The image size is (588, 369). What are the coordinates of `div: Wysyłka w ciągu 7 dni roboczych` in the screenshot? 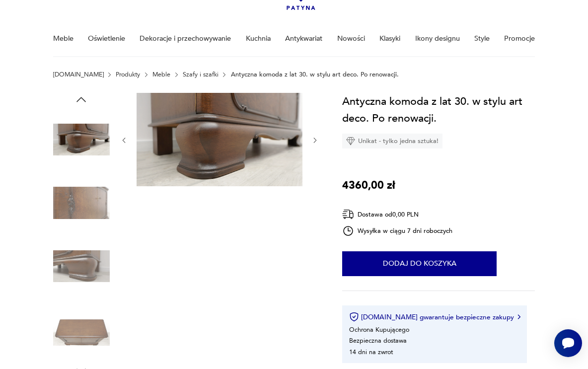 It's located at (397, 231).